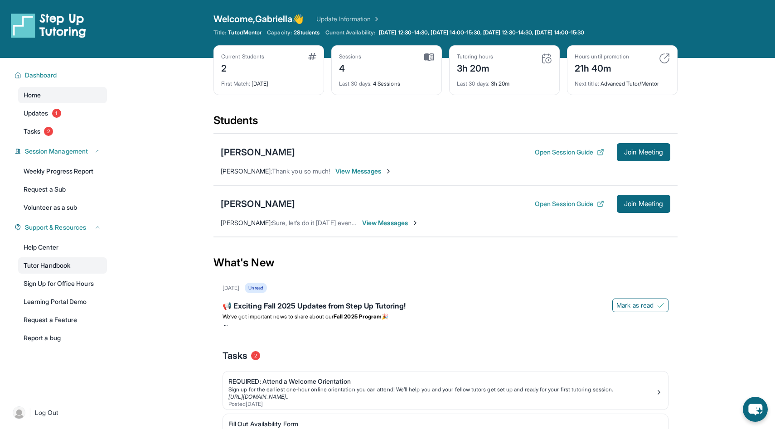 This screenshot has width=775, height=429. Describe the element at coordinates (63, 171) in the screenshot. I see `a: Weekly Progress Report` at that location.